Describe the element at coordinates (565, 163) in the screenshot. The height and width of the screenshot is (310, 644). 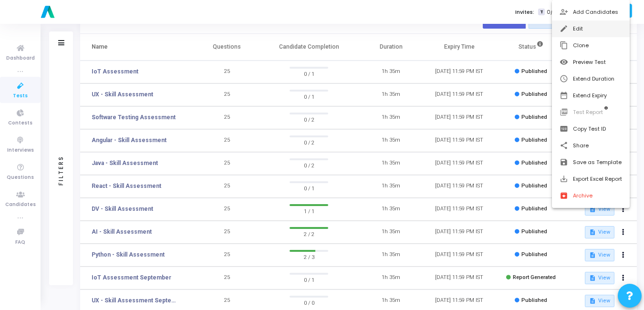
I see `mat-icon: save` at that location.